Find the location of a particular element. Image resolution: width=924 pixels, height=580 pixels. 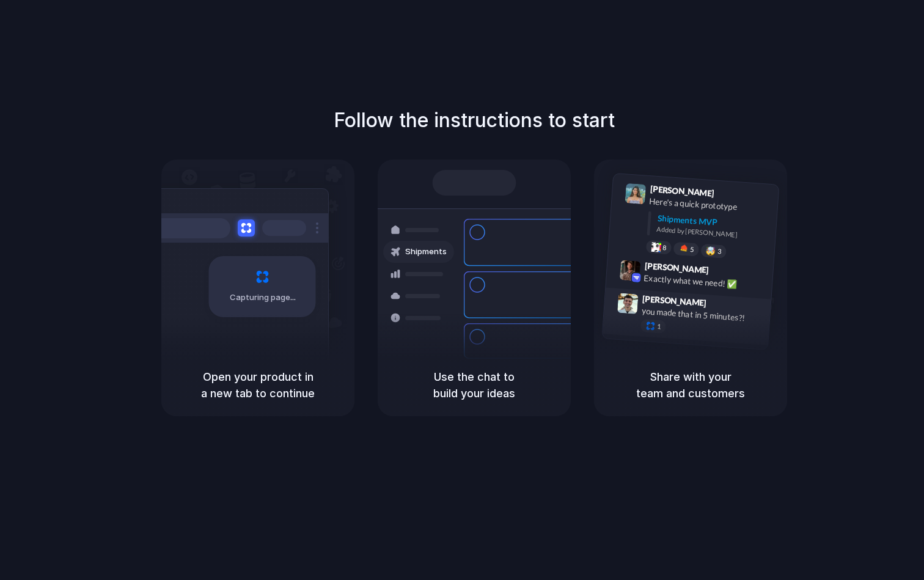

span: 5 is located at coordinates (692, 249).